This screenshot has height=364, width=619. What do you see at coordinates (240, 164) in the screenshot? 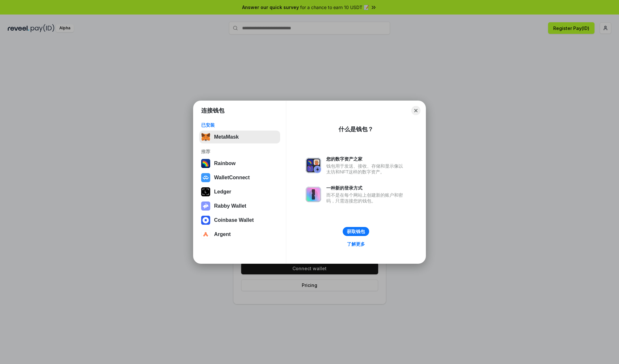
I see `button: Rainbow` at bounding box center [240, 164].